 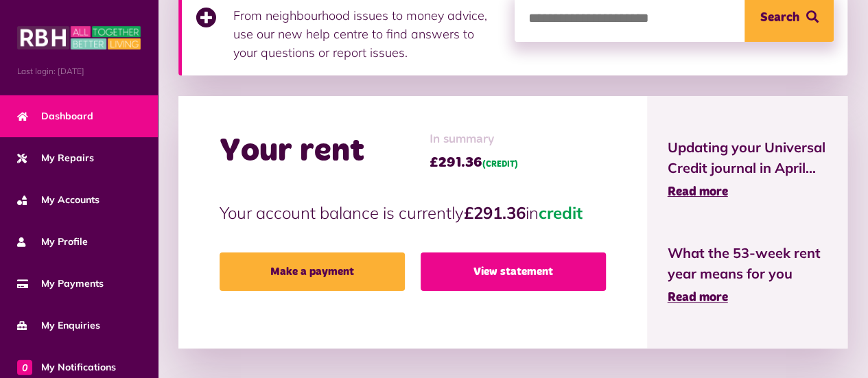 What do you see at coordinates (79, 38) in the screenshot?
I see `img: MyRBH` at bounding box center [79, 38].